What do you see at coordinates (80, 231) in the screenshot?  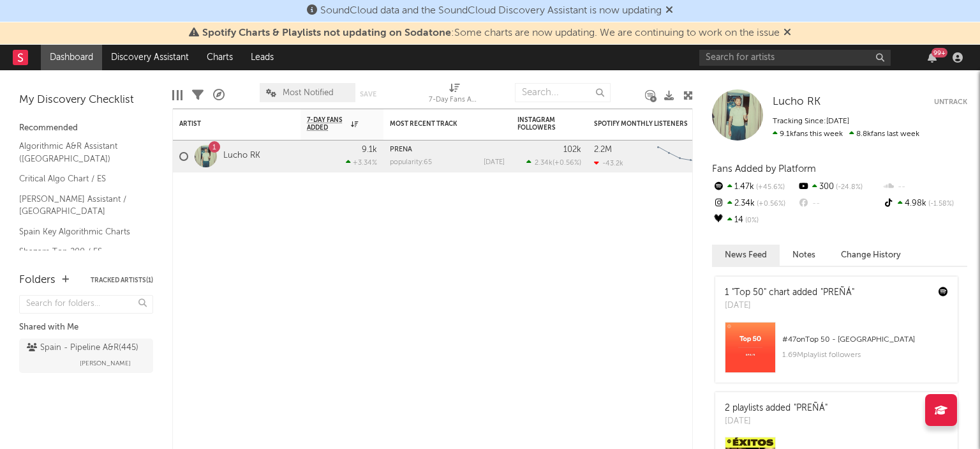 I see `a: Spain Key Algorithmic Charts` at bounding box center [80, 231].